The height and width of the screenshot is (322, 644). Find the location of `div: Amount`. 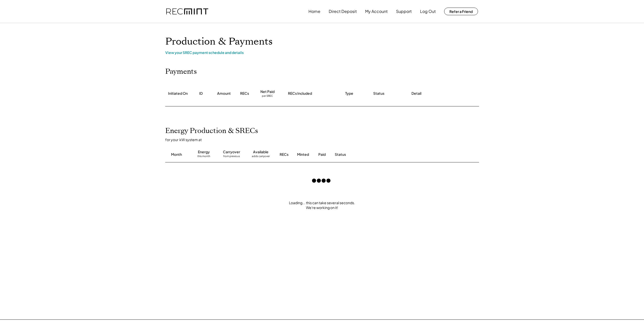

div: Amount is located at coordinates (224, 94).